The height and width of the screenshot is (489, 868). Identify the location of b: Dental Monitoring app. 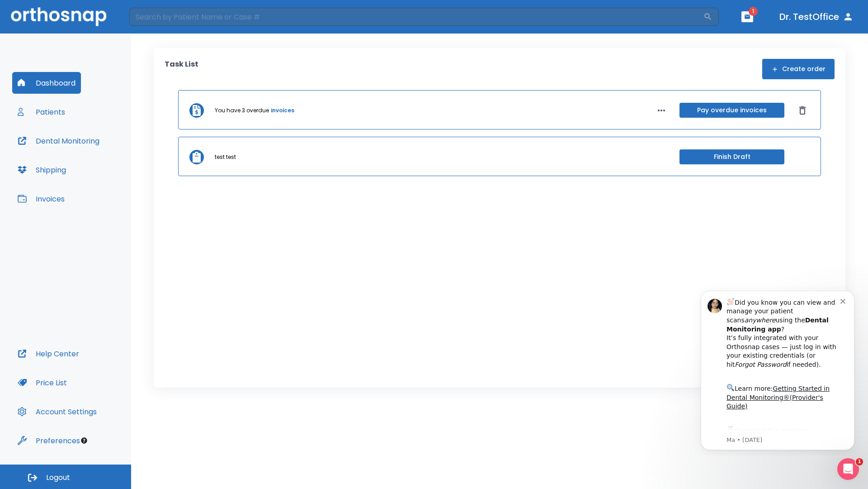
(91, 42).